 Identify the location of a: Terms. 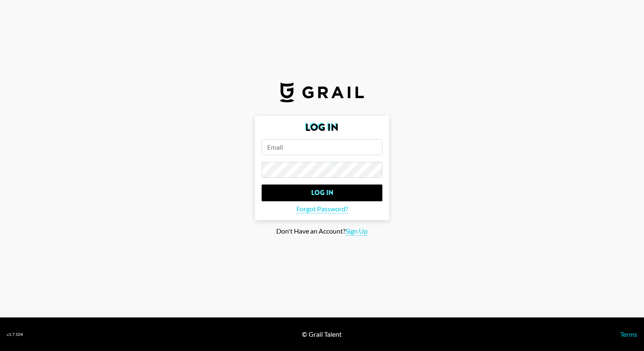
(629, 334).